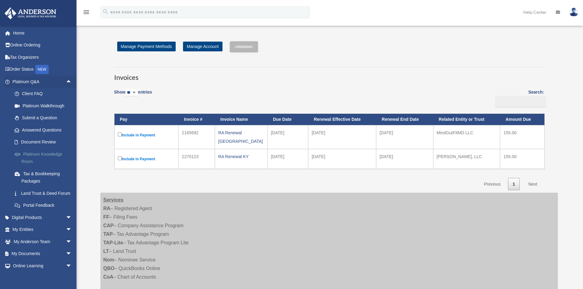  Describe the element at coordinates (522, 119) in the screenshot. I see `th: Amount Due: activate to sort column ascending` at that location.